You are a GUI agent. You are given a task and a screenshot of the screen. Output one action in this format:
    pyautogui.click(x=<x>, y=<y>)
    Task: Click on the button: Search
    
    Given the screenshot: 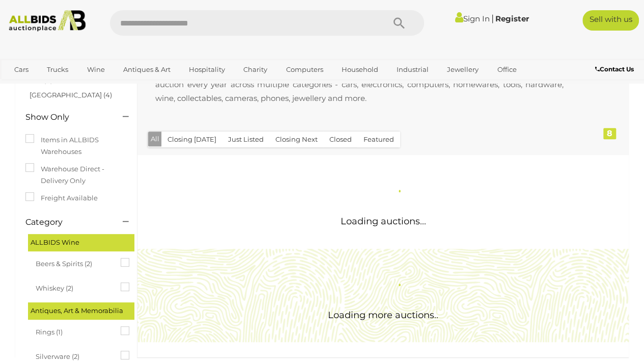 What is the action you would take?
    pyautogui.click(x=399, y=23)
    